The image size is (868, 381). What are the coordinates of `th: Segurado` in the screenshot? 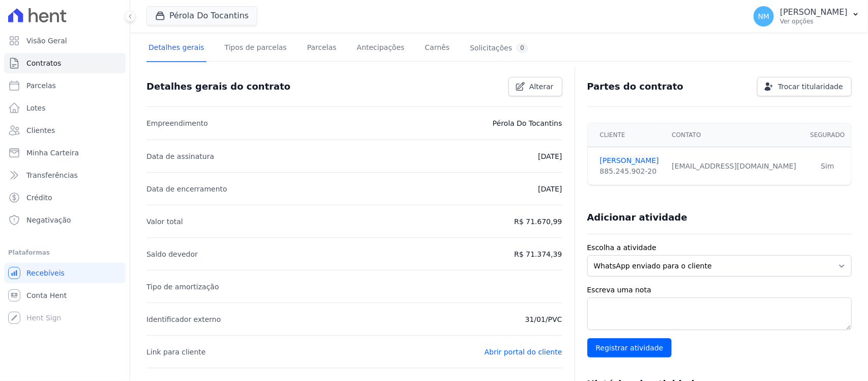 It's located at (827, 135).